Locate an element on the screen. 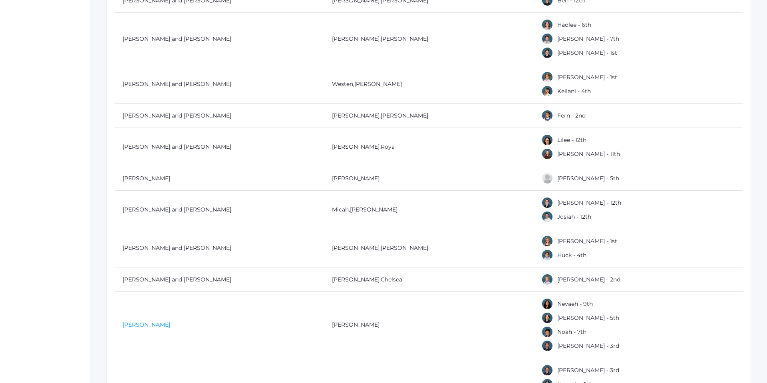 The image size is (767, 383). div: Wyatt Ferris is located at coordinates (547, 178).